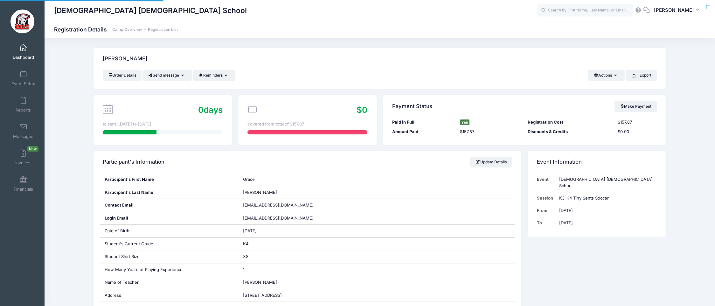 The image size is (715, 306). What do you see at coordinates (546, 223) in the screenshot?
I see `td: To` at bounding box center [546, 223].